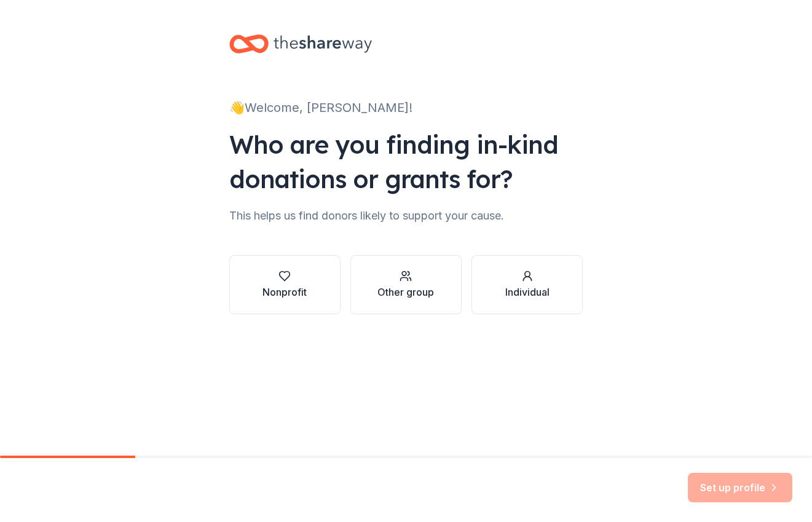  What do you see at coordinates (407, 216) in the screenshot?
I see `div: This helps us find donors likely to support your cause.` at bounding box center [407, 216].